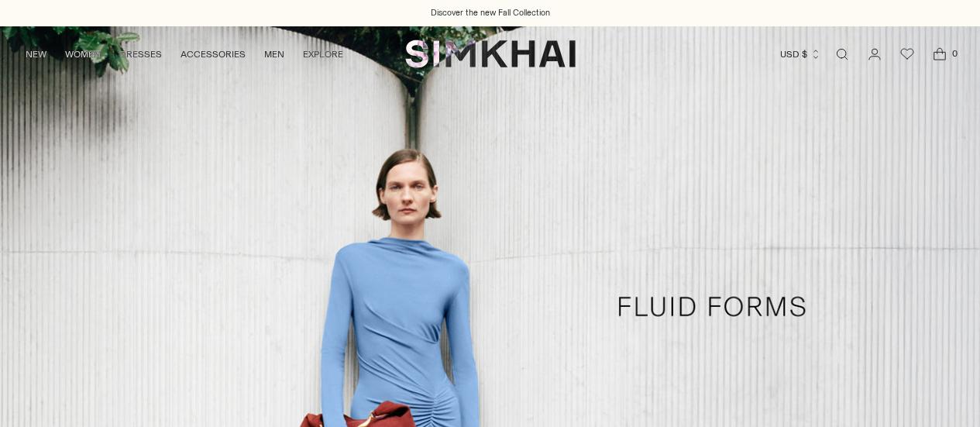  What do you see at coordinates (490, 13) in the screenshot?
I see `a: Discover the new Fall Collection` at bounding box center [490, 13].